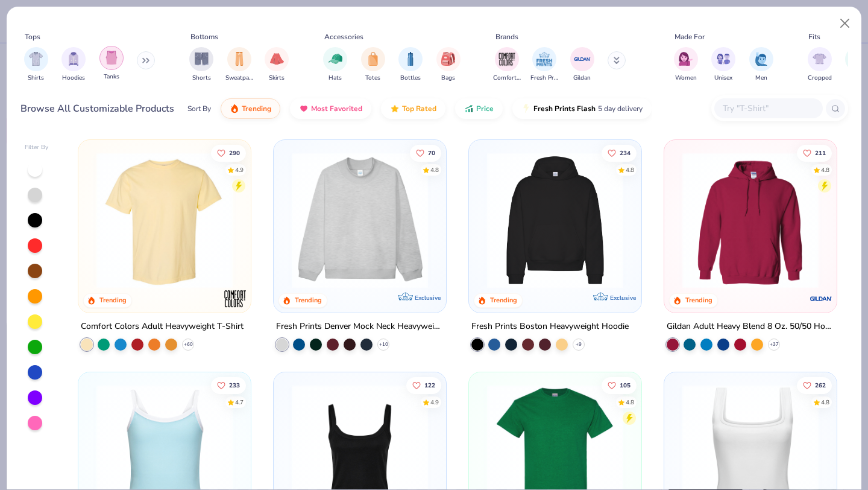  What do you see at coordinates (235, 109) in the screenshot?
I see `img: trending.gif` at bounding box center [235, 109].